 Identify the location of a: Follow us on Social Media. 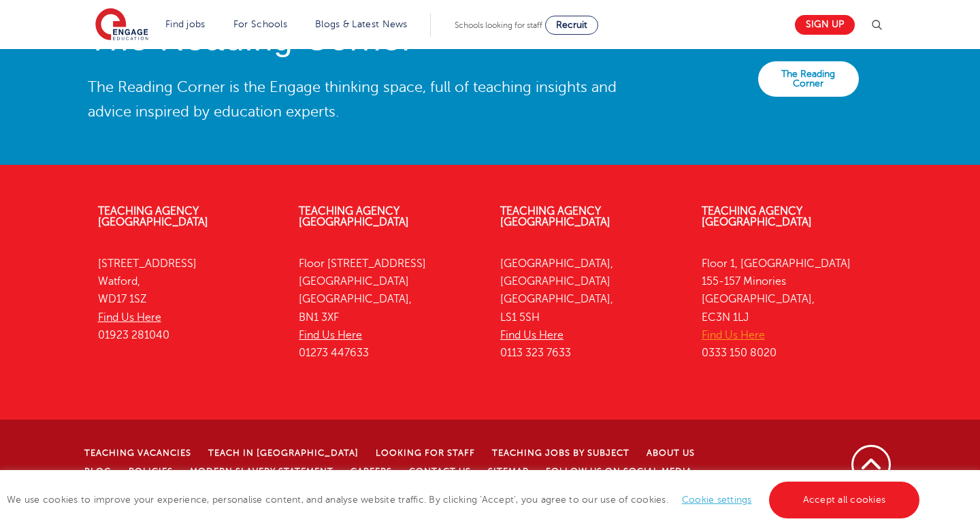
(619, 471).